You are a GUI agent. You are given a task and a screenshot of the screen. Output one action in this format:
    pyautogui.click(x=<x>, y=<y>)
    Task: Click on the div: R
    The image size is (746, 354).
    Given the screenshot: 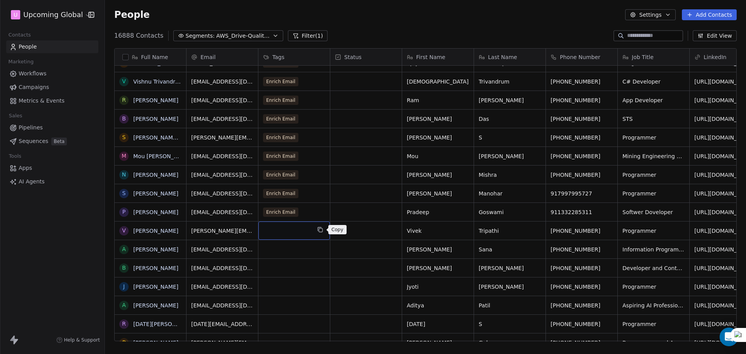 What is the action you would take?
    pyautogui.click(x=124, y=324)
    